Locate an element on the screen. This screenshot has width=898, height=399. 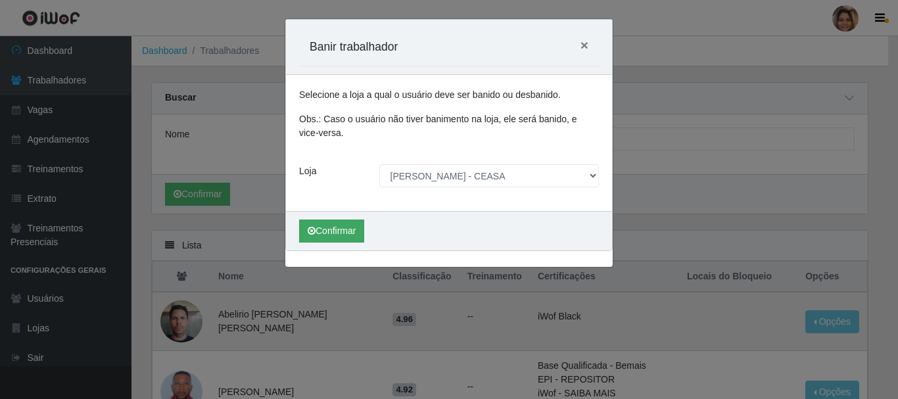
button: Close is located at coordinates (584, 45).